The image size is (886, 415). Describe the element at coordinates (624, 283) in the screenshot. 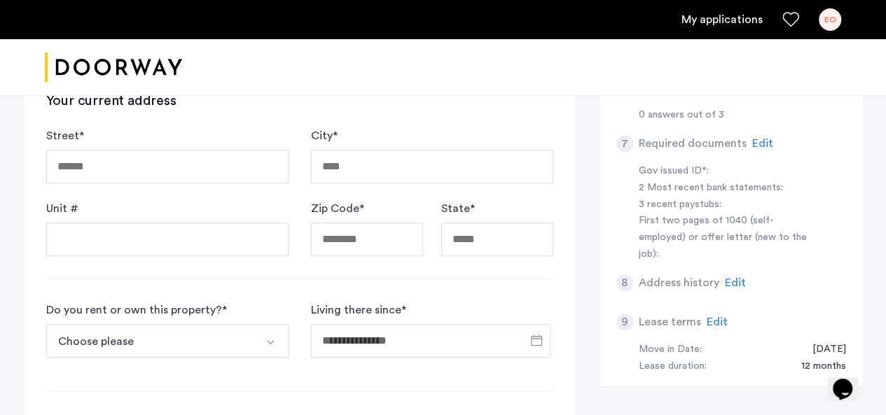

I see `div: 8` at that location.